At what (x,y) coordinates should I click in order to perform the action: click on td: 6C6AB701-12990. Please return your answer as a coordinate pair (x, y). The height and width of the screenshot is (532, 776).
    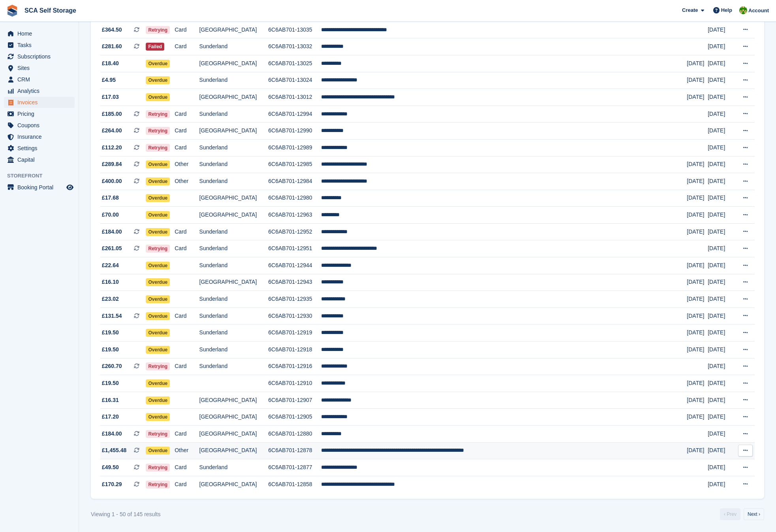
    Looking at the image, I should click on (294, 131).